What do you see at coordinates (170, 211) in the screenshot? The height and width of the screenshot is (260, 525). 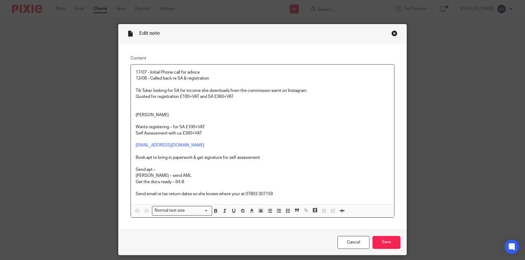 I see `span: Normal text size` at bounding box center [170, 211].